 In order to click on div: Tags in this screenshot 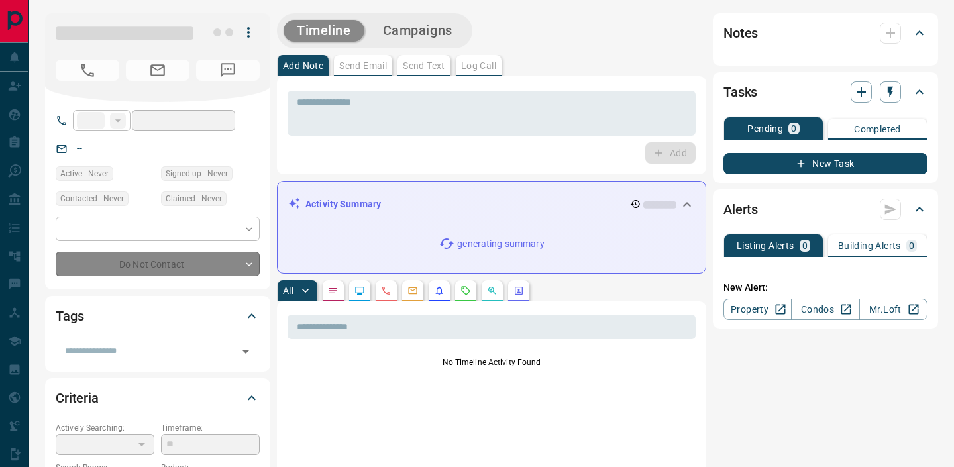, I will do `click(158, 316)`.